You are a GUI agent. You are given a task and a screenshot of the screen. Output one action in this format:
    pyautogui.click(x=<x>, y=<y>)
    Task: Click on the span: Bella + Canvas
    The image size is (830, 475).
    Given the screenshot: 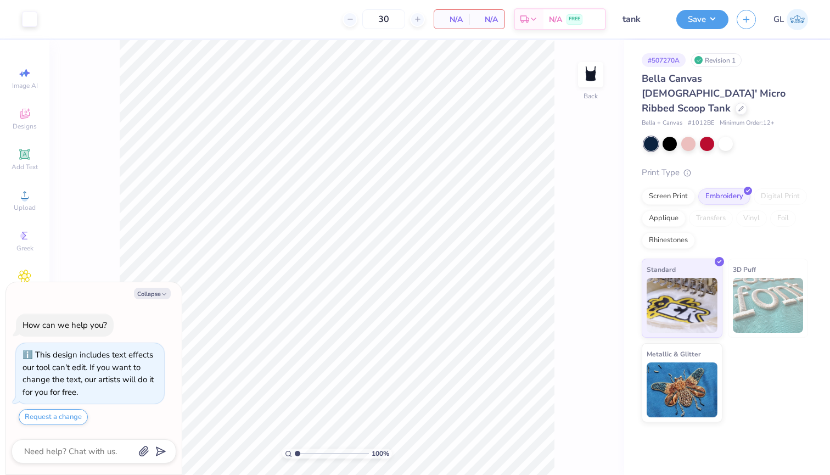 What is the action you would take?
    pyautogui.click(x=662, y=123)
    